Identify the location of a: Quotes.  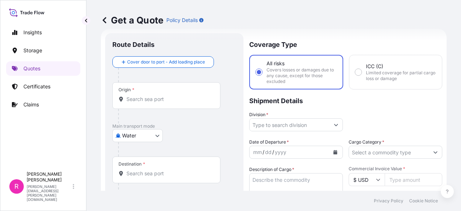
(43, 68).